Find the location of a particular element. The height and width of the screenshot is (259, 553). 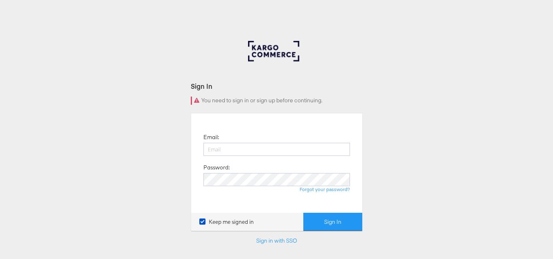

button: Sign In is located at coordinates (333, 222).